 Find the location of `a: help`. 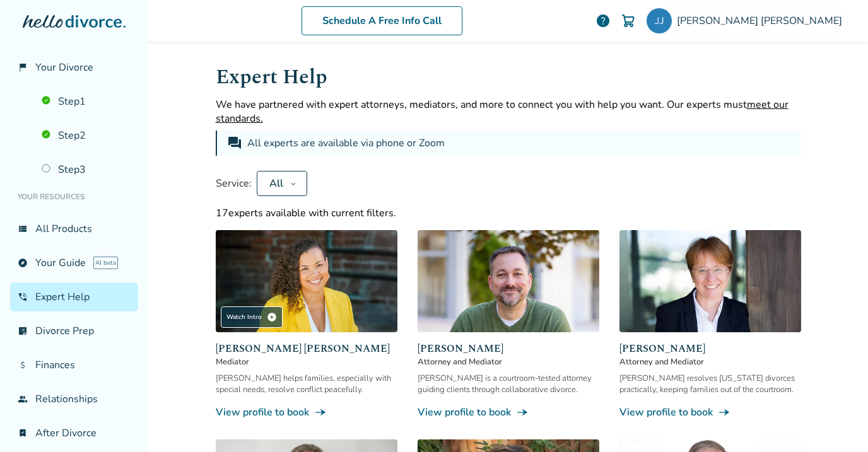

a: help is located at coordinates (603, 21).